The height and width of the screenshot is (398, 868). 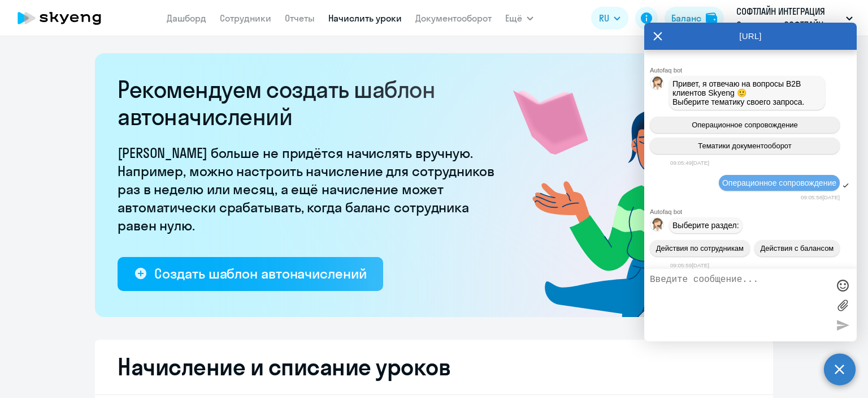 I want to click on button: Действия по сотрудникам, so click(x=700, y=247).